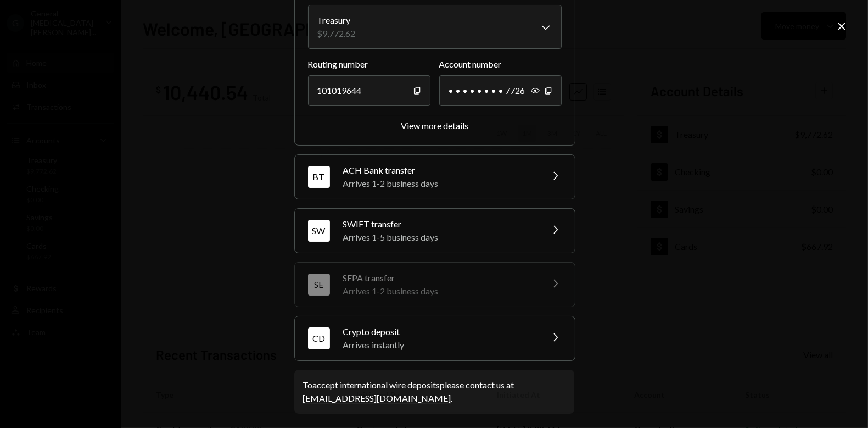 The image size is (868, 428). Describe the element at coordinates (319, 231) in the screenshot. I see `div: SW` at that location.